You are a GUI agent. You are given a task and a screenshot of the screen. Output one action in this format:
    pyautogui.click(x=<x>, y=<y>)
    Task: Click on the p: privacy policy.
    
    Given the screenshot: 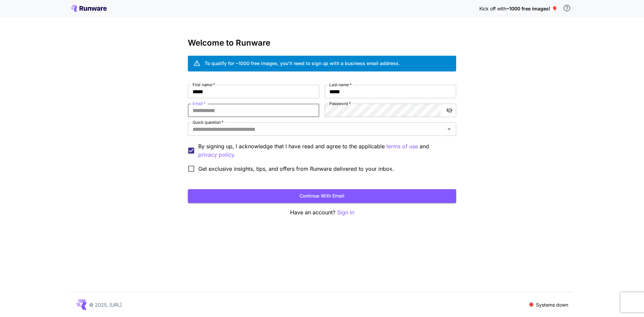 What is the action you would take?
    pyautogui.click(x=216, y=155)
    